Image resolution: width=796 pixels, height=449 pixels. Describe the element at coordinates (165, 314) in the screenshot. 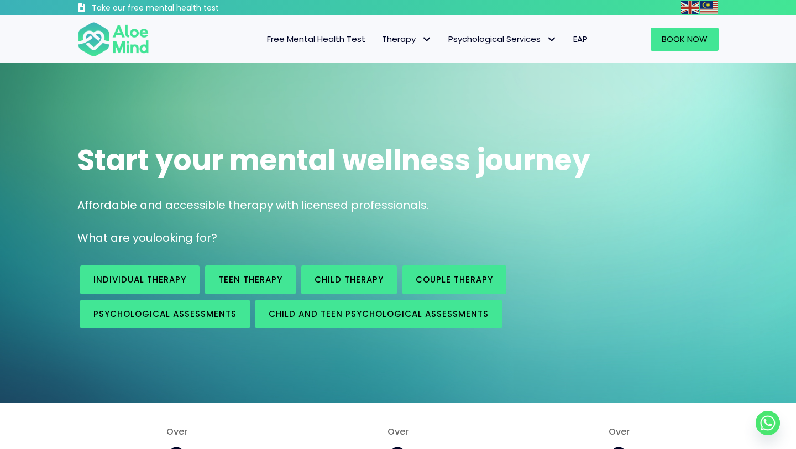

I see `a: Psychological assessments` at that location.